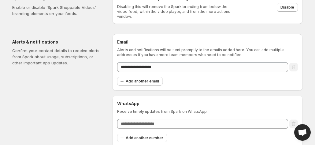  Describe the element at coordinates (208, 111) in the screenshot. I see `p: Receive timely updates from Spark on WhatsApp.` at that location.